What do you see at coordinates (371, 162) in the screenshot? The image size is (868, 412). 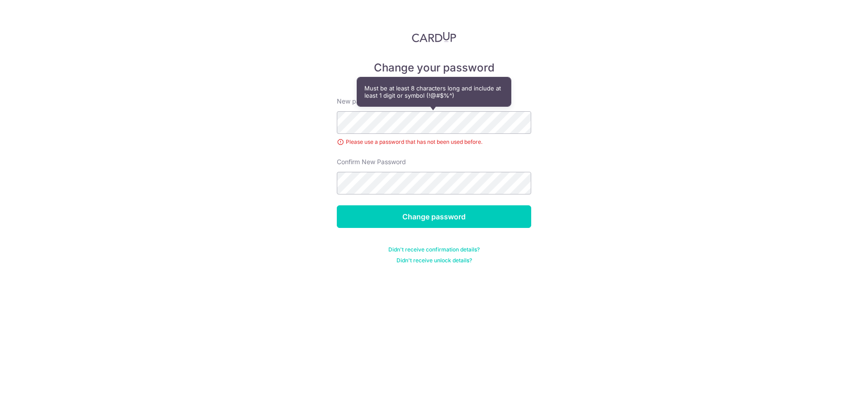 I see `label: Confirm New Password` at bounding box center [371, 162].